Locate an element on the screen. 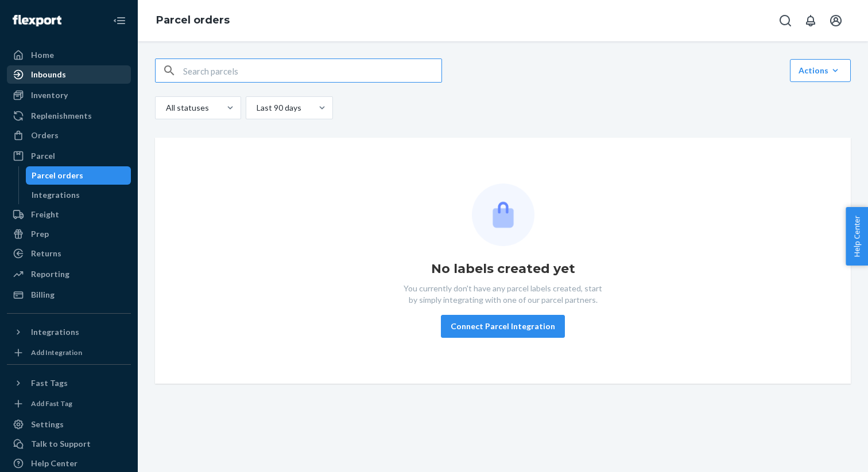  a: Inventory is located at coordinates (69, 96).